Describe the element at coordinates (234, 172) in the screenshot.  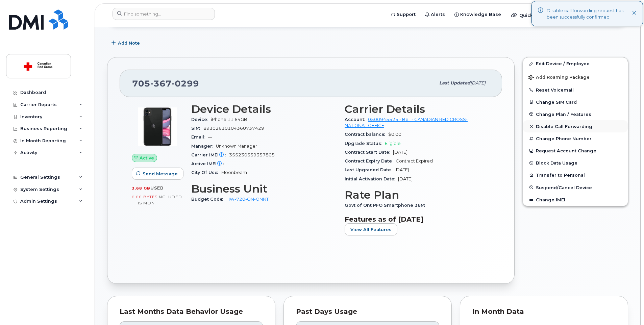
I see `span: Moonbeam` at that location.